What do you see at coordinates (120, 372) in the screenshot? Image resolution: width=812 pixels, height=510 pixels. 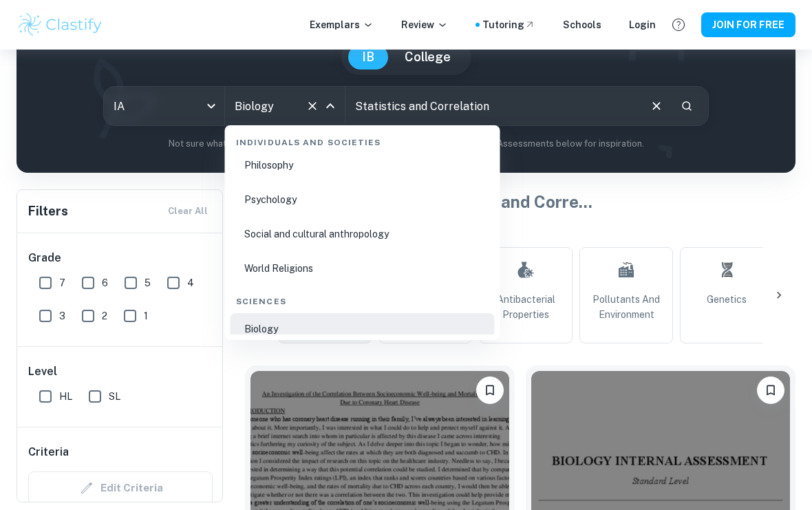 I see `h6: Level` at bounding box center [120, 372].